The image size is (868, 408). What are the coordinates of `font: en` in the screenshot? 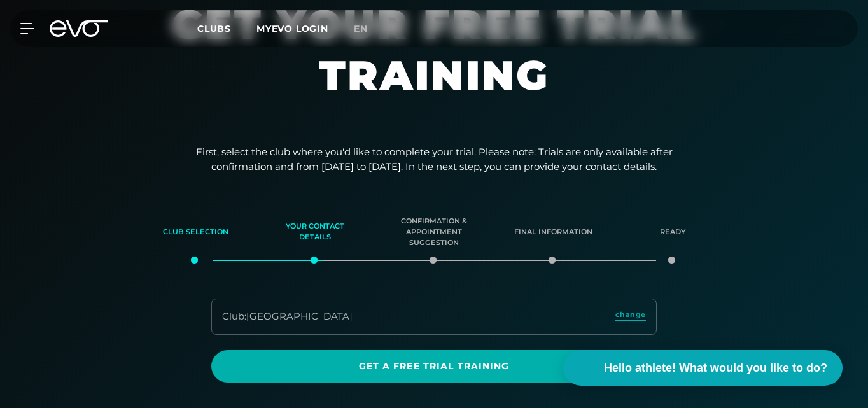 It's located at (361, 28).